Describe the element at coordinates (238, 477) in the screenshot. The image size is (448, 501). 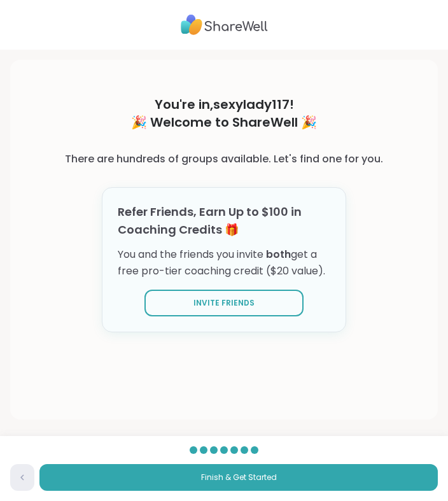
I see `span: Finish & Get Started` at that location.